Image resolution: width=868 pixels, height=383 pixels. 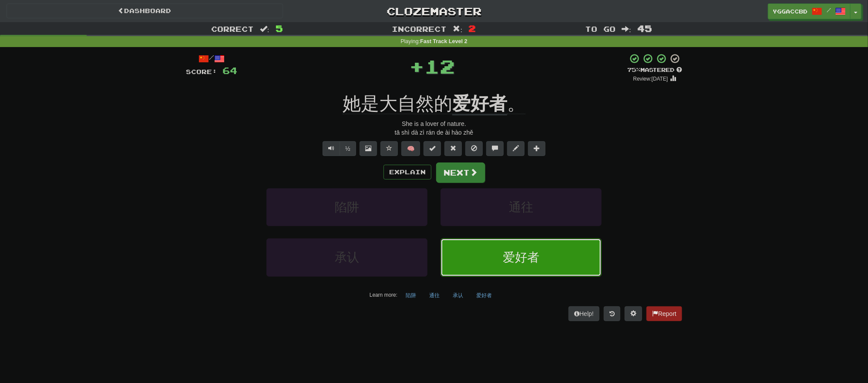 What do you see at coordinates (809, 11) in the screenshot?
I see `a: yggaccBD /` at bounding box center [809, 11].